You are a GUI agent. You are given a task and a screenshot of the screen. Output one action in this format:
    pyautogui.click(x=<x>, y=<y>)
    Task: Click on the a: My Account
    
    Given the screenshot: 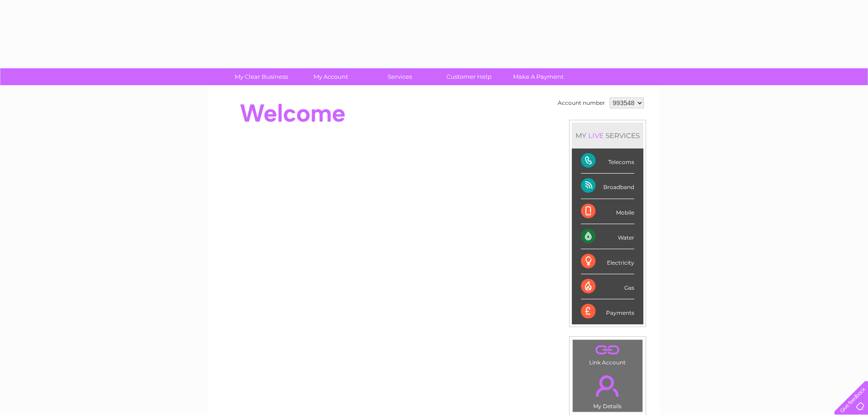 What is the action you would take?
    pyautogui.click(x=331, y=77)
    